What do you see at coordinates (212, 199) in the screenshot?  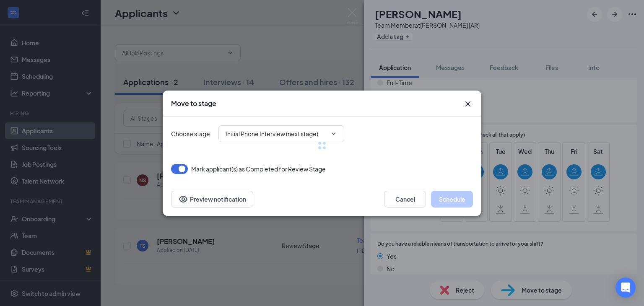 I see `button: Preview notificationEye` at bounding box center [212, 199].